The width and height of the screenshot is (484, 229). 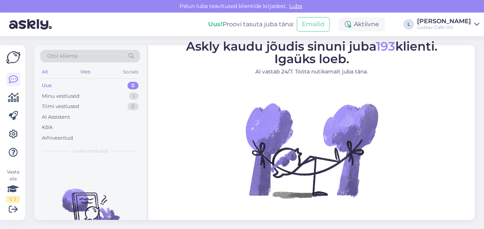 What do you see at coordinates (385, 46) in the screenshot?
I see `span: 193` at bounding box center [385, 46].